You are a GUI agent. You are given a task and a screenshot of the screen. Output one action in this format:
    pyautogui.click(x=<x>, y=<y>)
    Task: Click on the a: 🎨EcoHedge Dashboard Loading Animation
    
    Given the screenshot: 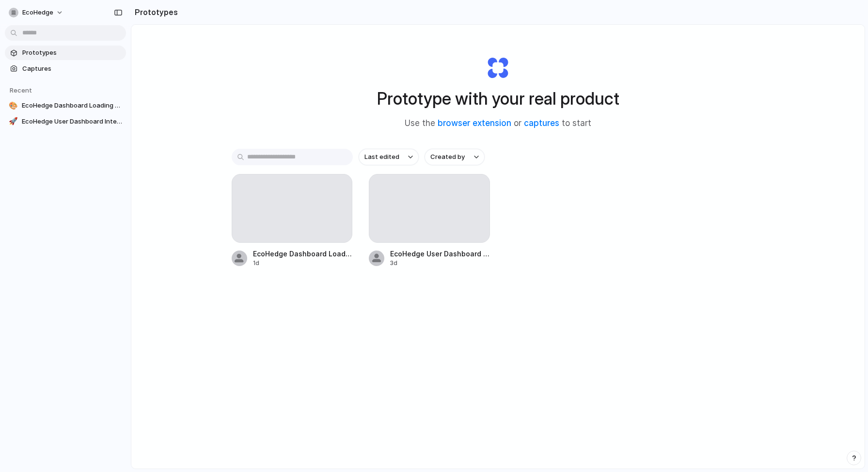 What is the action you would take?
    pyautogui.click(x=65, y=106)
    